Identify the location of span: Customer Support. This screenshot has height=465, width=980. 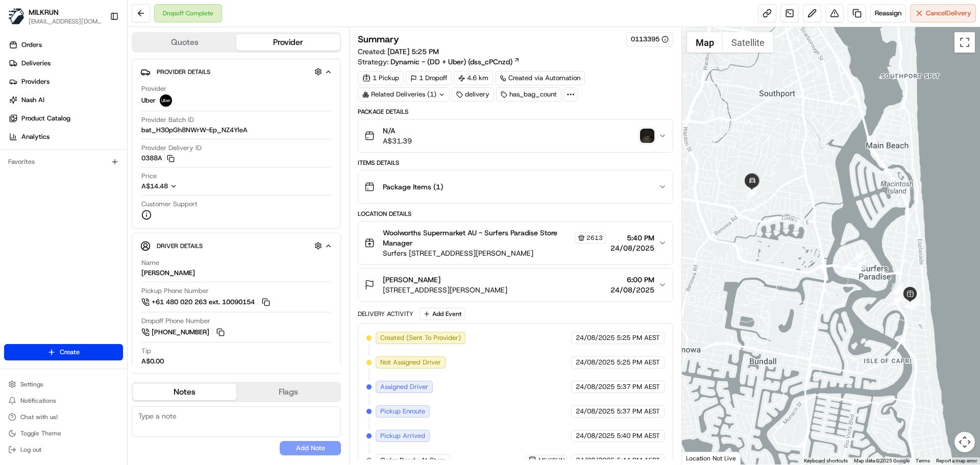
(170, 204).